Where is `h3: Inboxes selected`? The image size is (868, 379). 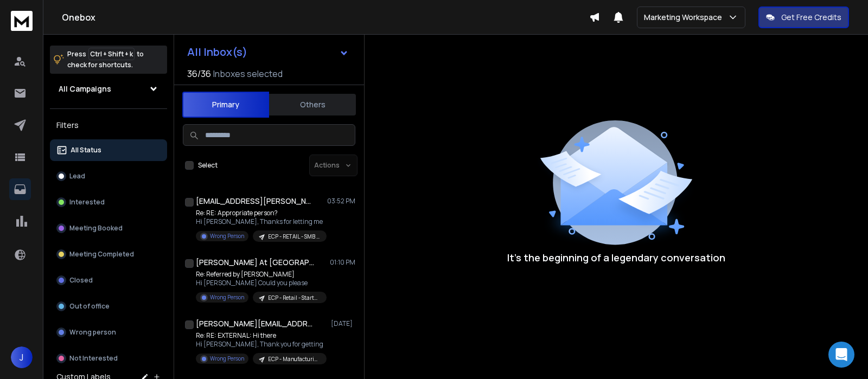
h3: Inboxes selected is located at coordinates (248, 74).